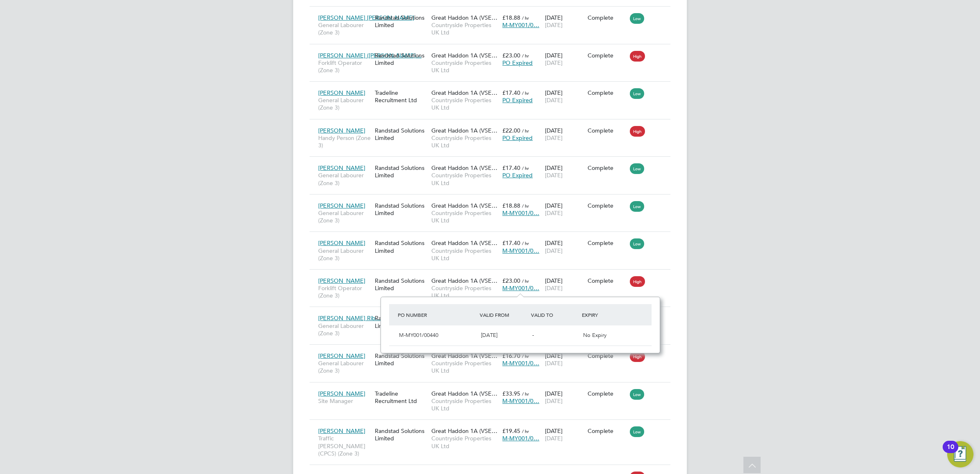 The height and width of the screenshot is (474, 980). Describe the element at coordinates (605, 315) in the screenshot. I see `div: Expiry` at that location.